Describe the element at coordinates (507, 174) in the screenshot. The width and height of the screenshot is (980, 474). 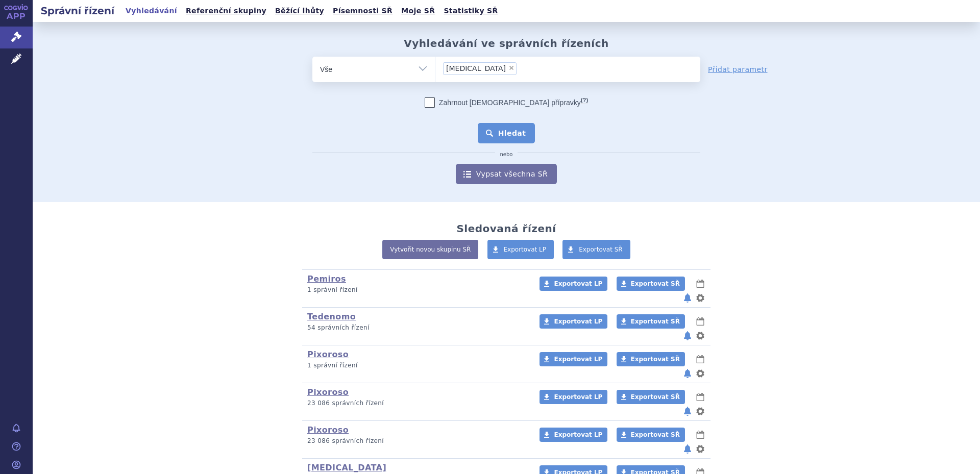
I see `a: Vypsat všechna SŘ` at that location.